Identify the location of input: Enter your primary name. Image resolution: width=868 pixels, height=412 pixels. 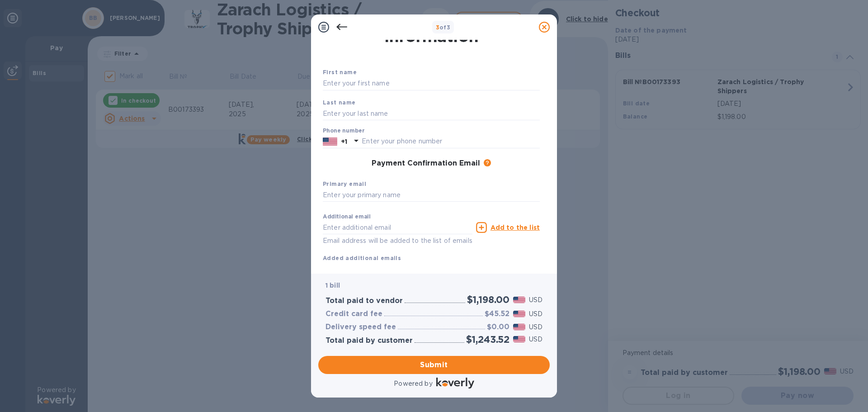
(431, 195).